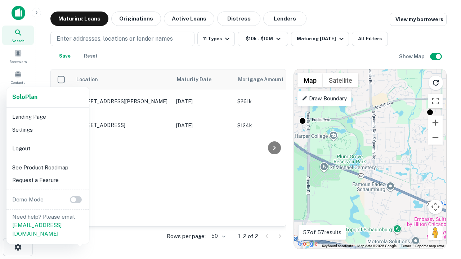 This screenshot has width=461, height=259. What do you see at coordinates (25, 97) in the screenshot?
I see `a: SoloPlan` at bounding box center [25, 97].